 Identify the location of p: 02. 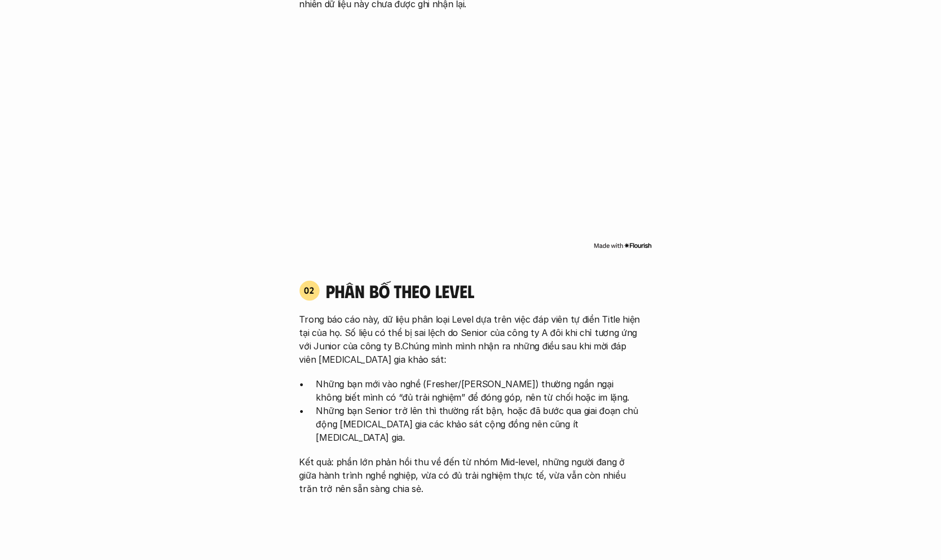
(309, 290).